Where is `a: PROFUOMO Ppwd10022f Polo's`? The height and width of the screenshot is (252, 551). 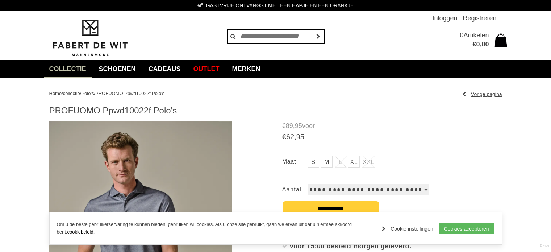 a: PROFUOMO Ppwd10022f Polo's is located at coordinates (130, 93).